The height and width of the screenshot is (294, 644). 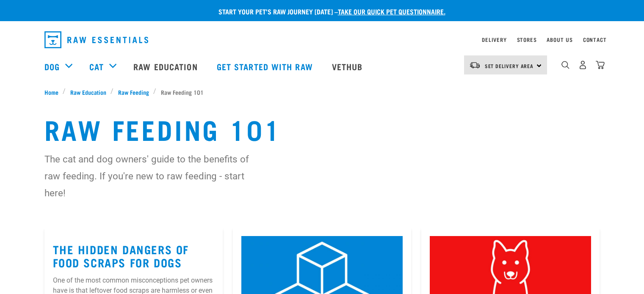 I want to click on span: Home, so click(x=51, y=92).